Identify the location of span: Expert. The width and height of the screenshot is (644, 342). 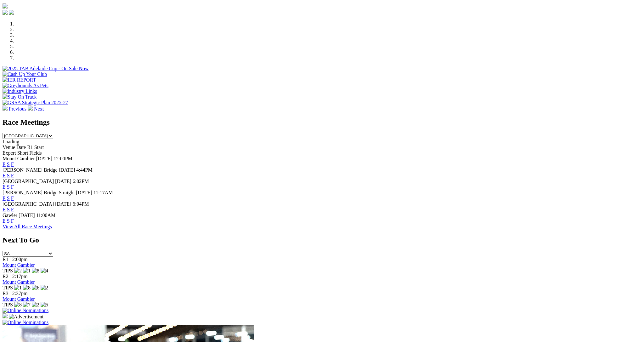
(9, 153).